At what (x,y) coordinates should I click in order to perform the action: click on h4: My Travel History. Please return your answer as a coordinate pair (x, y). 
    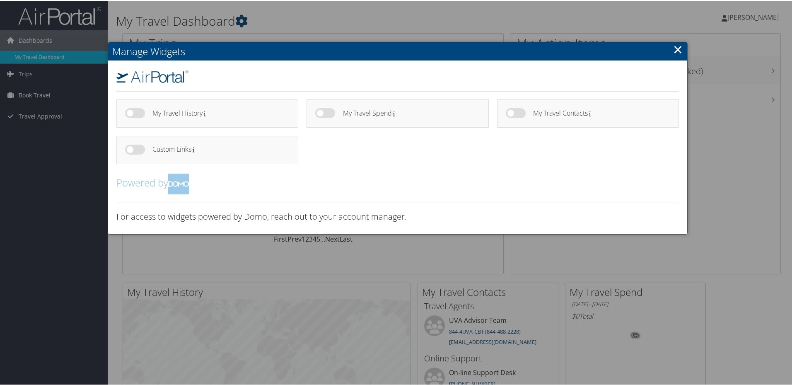
    Looking at the image, I should click on (218, 112).